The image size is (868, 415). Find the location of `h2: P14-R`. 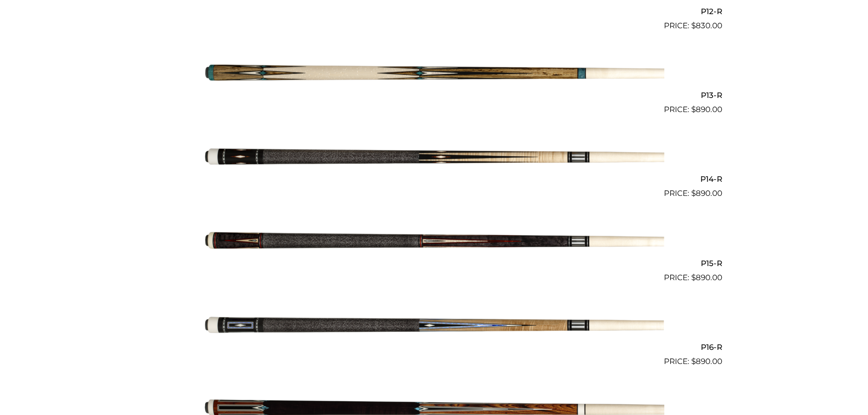

h2: P14-R is located at coordinates (434, 179).